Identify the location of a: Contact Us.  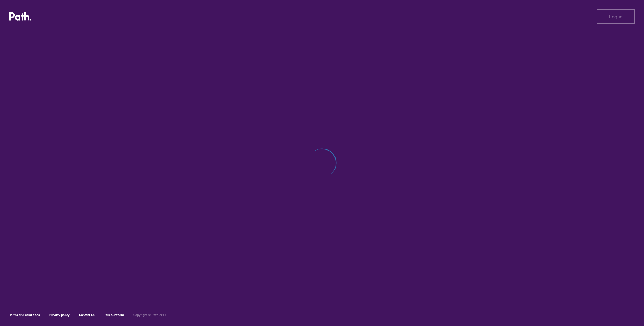
(87, 315).